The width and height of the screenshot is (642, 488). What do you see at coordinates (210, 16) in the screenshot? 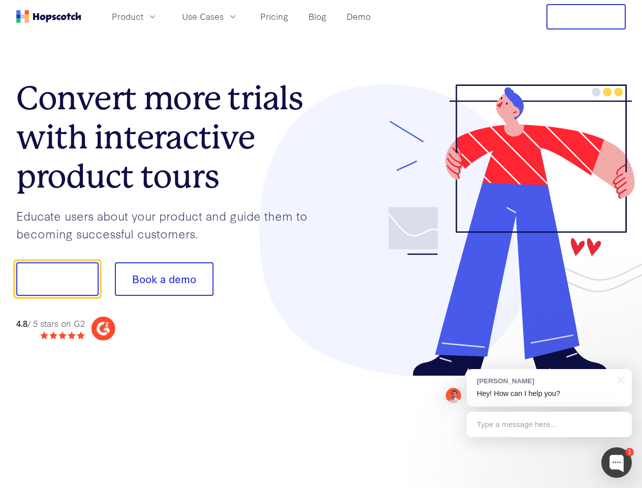
I see `button: Use Cases` at bounding box center [210, 16].